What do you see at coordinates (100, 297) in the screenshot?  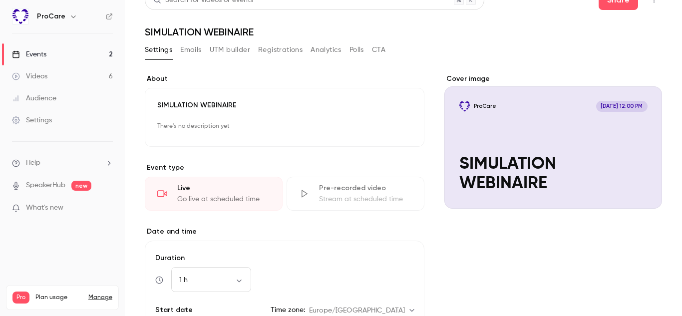 I see `a: Manage` at bounding box center [100, 297].